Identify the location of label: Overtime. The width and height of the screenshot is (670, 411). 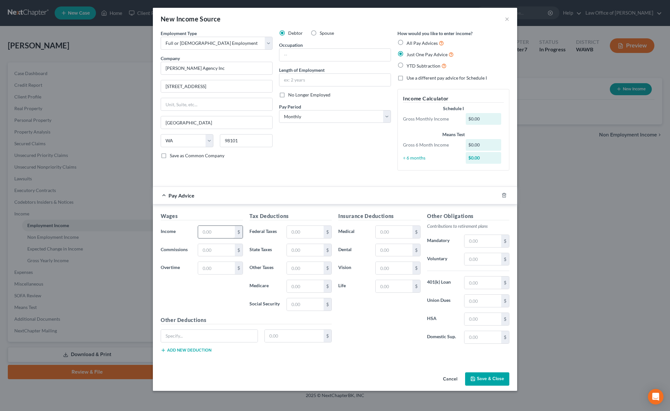
(176, 268).